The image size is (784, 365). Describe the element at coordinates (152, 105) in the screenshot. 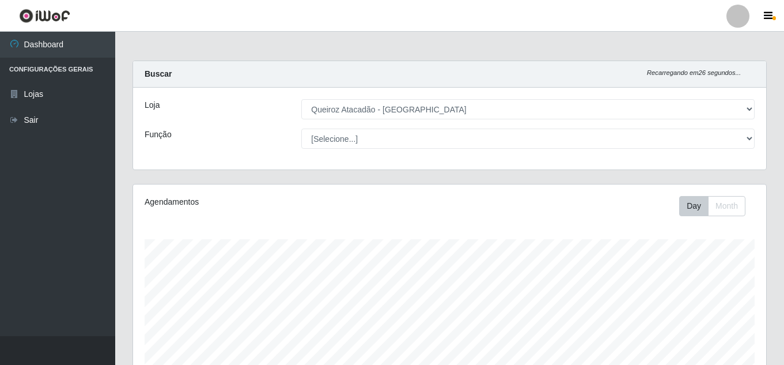

I see `label: Loja` at that location.